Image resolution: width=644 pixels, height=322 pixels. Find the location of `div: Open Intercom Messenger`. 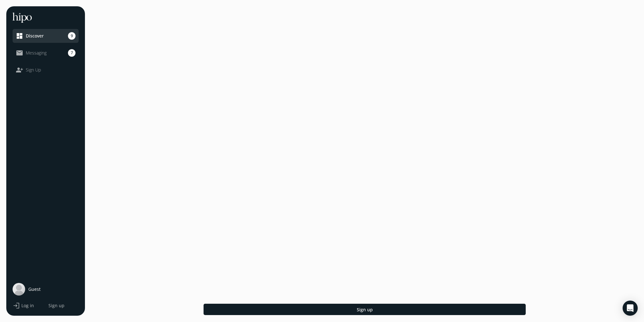

div: Open Intercom Messenger is located at coordinates (630, 308).